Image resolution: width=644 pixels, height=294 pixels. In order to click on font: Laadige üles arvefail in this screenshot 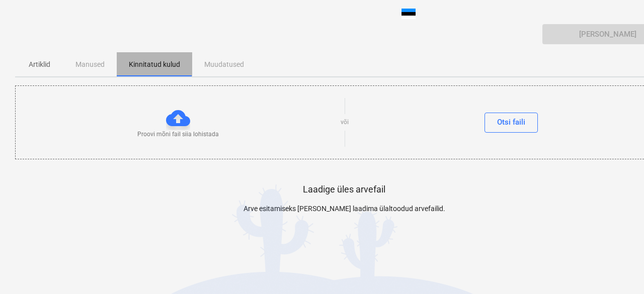, I will do `click(344, 189)`.